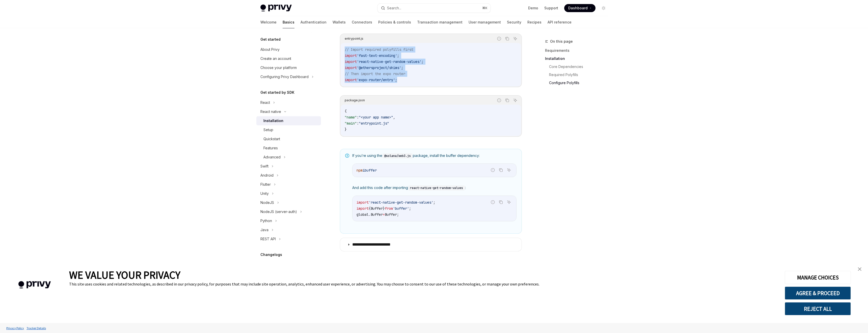 The width and height of the screenshot is (868, 333). What do you see at coordinates (36, 328) in the screenshot?
I see `a: Tracker Details` at bounding box center [36, 328].